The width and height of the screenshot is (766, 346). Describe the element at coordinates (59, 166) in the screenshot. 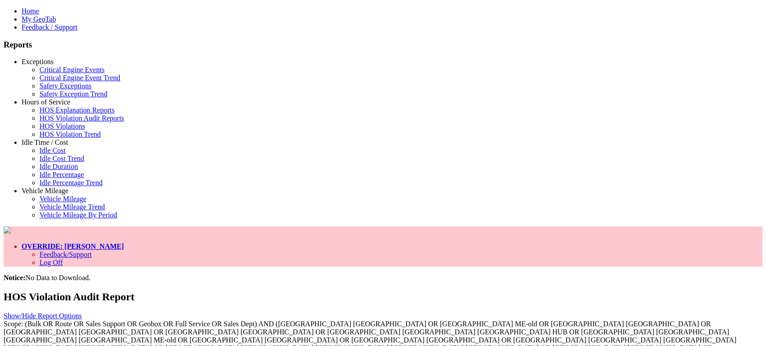

I see `a: Idle Duration` at that location.